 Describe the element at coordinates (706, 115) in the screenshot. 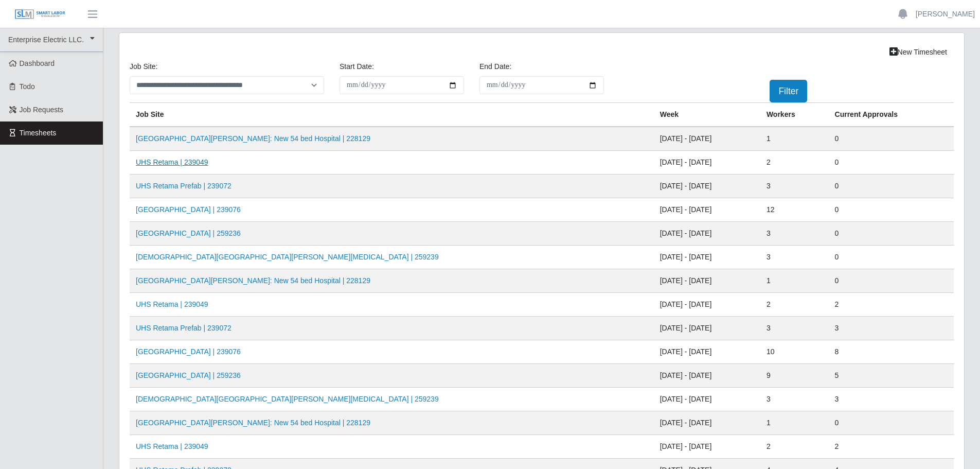

I see `th: Week` at that location.